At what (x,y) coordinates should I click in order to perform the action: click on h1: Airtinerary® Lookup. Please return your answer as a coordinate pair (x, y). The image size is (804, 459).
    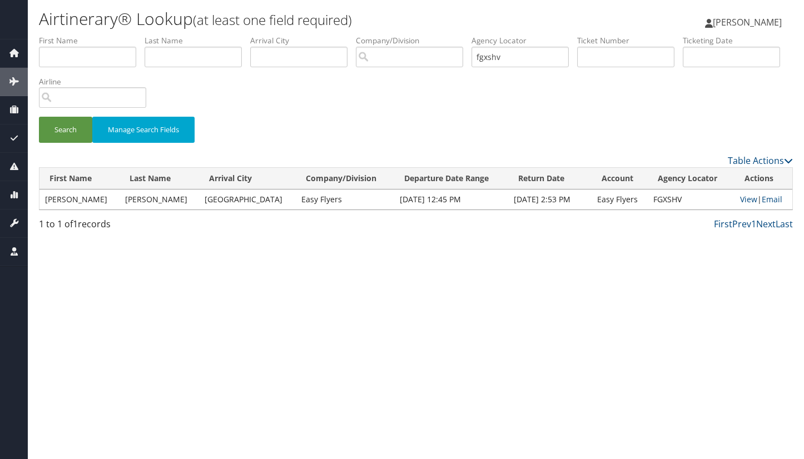
    Looking at the image, I should click on (290, 19).